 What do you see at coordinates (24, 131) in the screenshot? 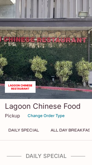
I see `button: Daily Special` at bounding box center [24, 131].